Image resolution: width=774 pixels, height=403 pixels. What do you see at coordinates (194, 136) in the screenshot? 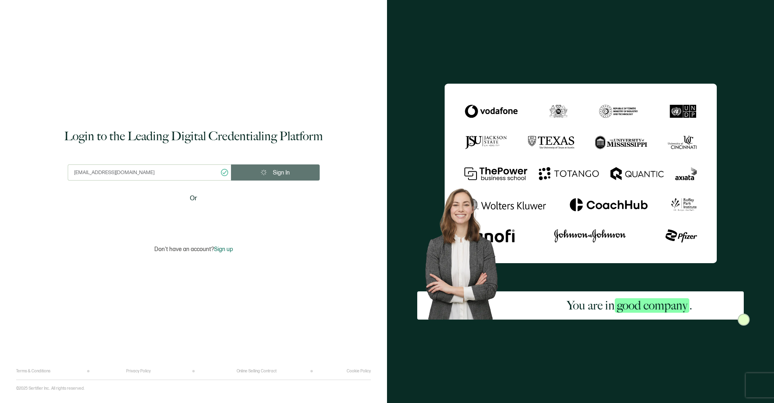
I see `h1: Login to the Leading Digital Credentialing Platform` at bounding box center [194, 136].